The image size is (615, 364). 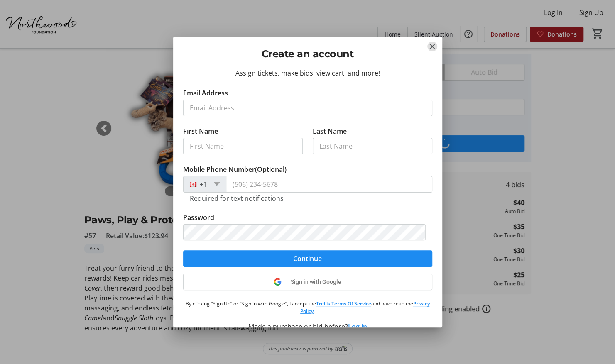 What do you see at coordinates (308, 259) in the screenshot?
I see `button: Continue` at bounding box center [308, 259].